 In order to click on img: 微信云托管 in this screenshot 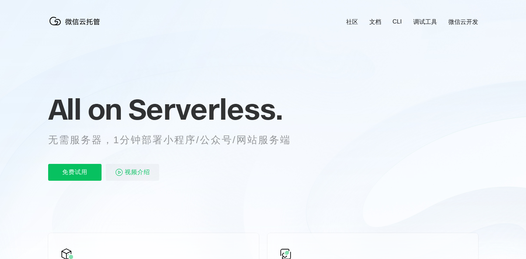, I will do `click(76, 21)`.